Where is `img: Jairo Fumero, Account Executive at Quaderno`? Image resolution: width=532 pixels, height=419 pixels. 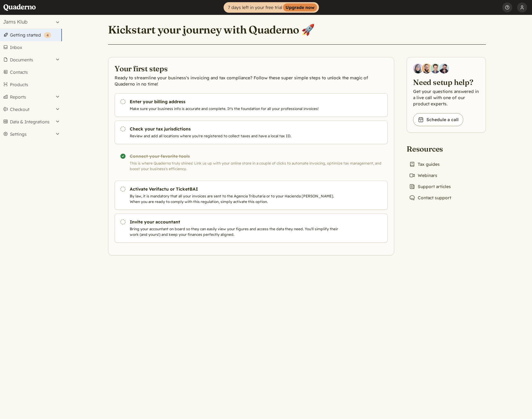
img: Jairo Fumero, Account Executive at Quaderno is located at coordinates (427, 68).